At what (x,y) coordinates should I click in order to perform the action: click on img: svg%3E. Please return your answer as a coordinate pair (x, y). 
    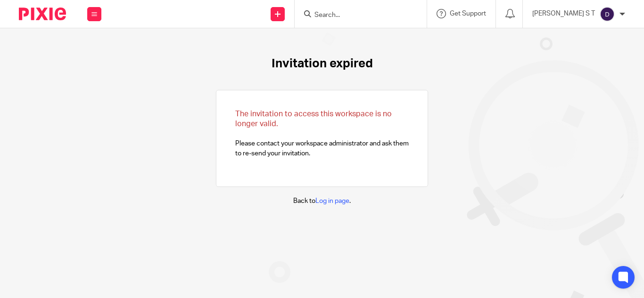
    Looking at the image, I should click on (607, 14).